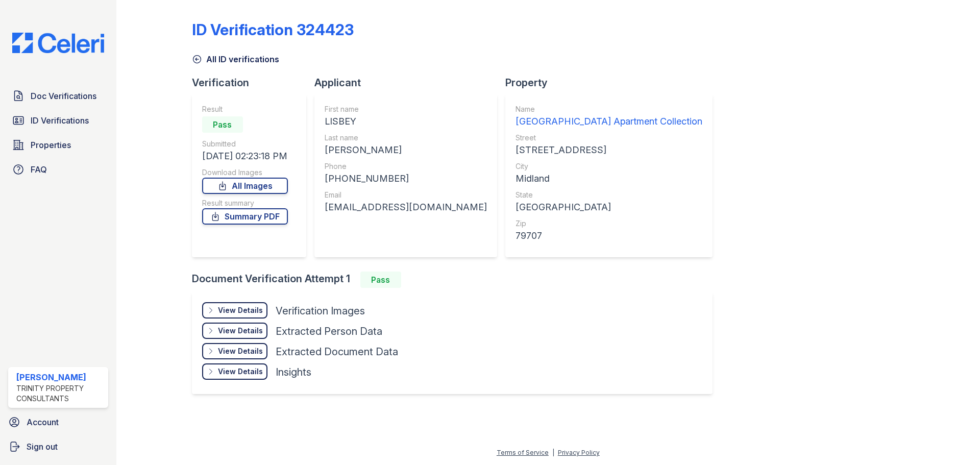  Describe the element at coordinates (610, 138) in the screenshot. I see `div: Street` at that location.